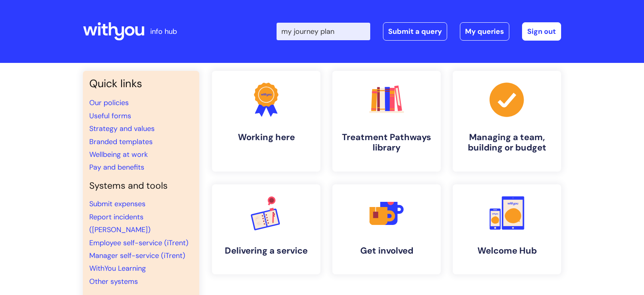  What do you see at coordinates (139, 243) in the screenshot?
I see `a: Employee self-service (iTrent)` at bounding box center [139, 243].